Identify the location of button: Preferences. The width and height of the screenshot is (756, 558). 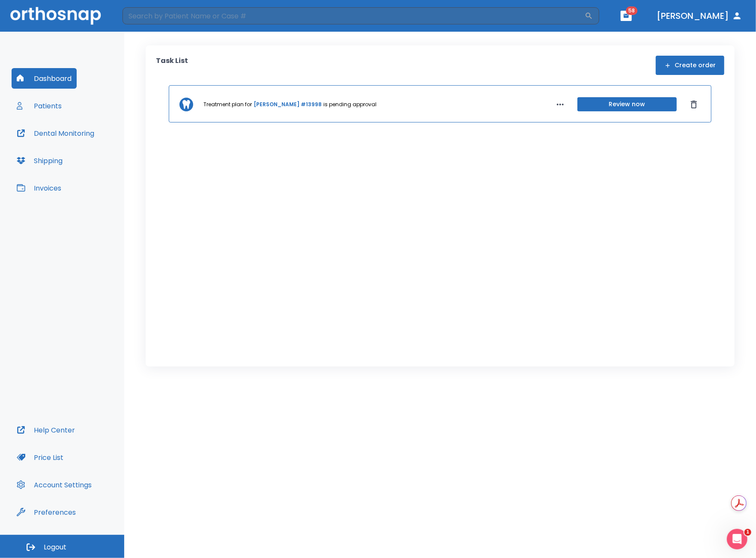
(46, 512).